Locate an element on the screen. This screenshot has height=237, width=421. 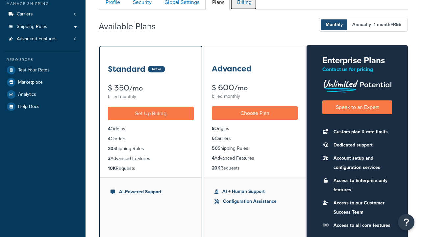
a: Test Your Rates is located at coordinates (43, 70).